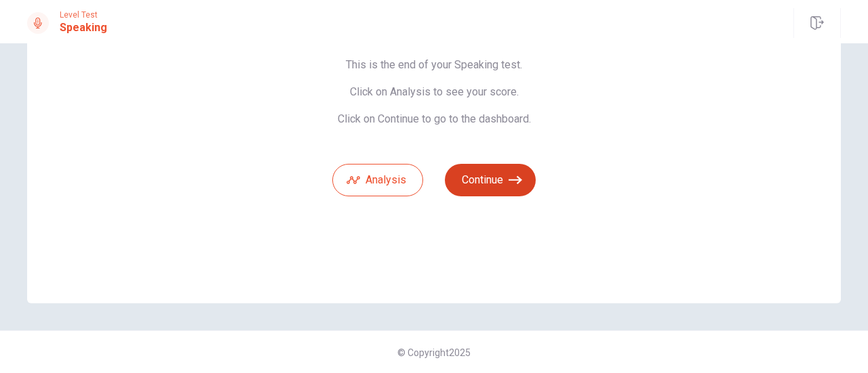 Image resolution: width=868 pixels, height=373 pixels. What do you see at coordinates (434, 353) in the screenshot?
I see `span: © Copyright 2025` at bounding box center [434, 353].